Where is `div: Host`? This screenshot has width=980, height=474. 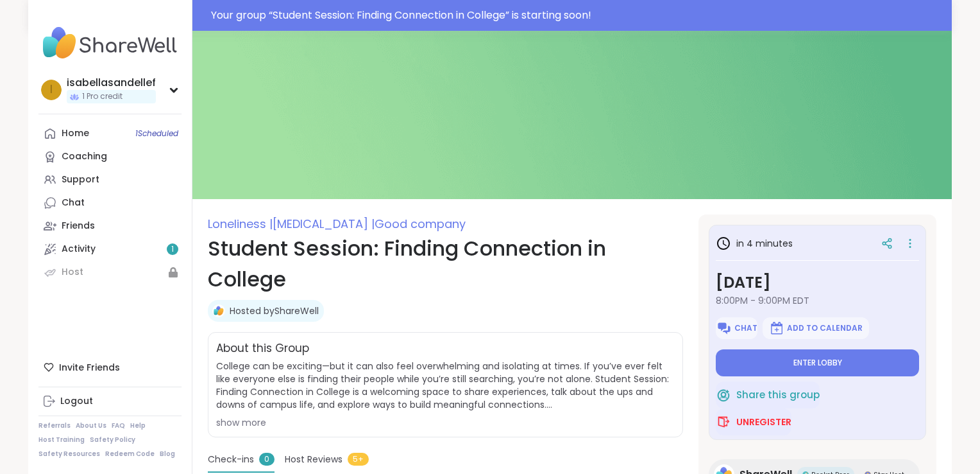 div: Host is located at coordinates (72, 272).